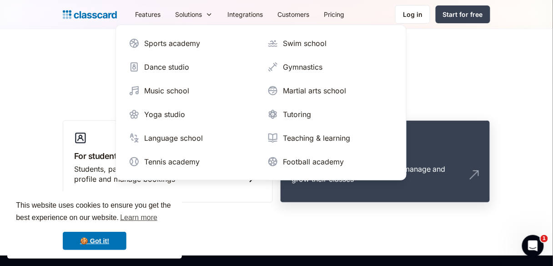 The image size is (553, 266). I want to click on a: Customers, so click(293, 14).